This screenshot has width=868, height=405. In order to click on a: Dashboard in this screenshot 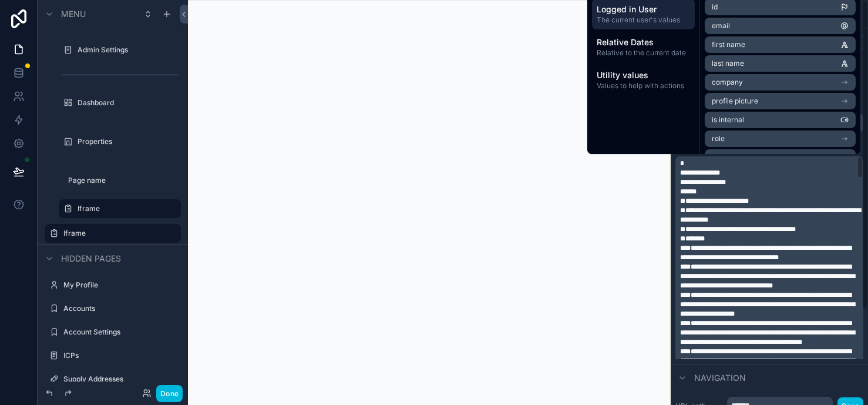, I will do `click(125, 103)`.